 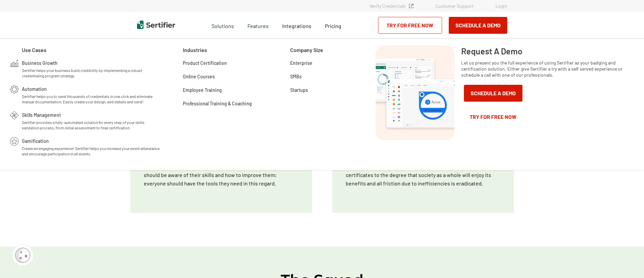 I want to click on img: Automation Icon, so click(x=14, y=89).